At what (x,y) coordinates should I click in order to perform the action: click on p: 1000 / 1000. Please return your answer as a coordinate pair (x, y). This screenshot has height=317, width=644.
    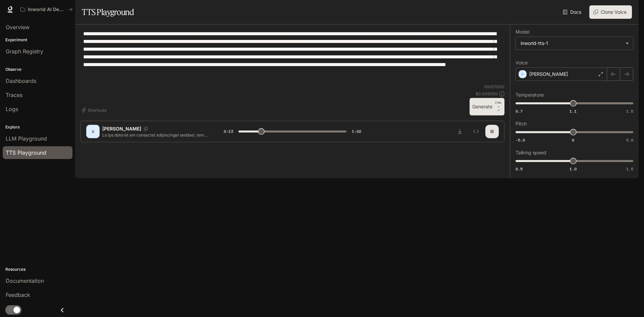
    Looking at the image, I should click on (494, 87).